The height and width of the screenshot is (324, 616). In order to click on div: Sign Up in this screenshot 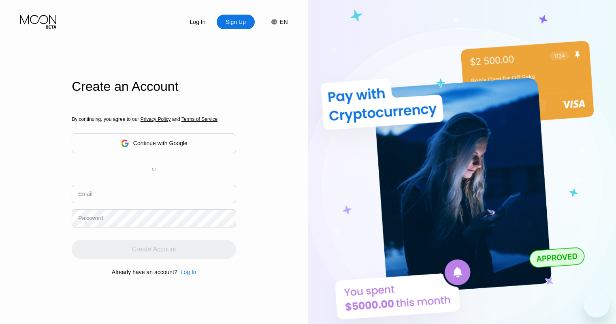, I will do `click(236, 22)`.